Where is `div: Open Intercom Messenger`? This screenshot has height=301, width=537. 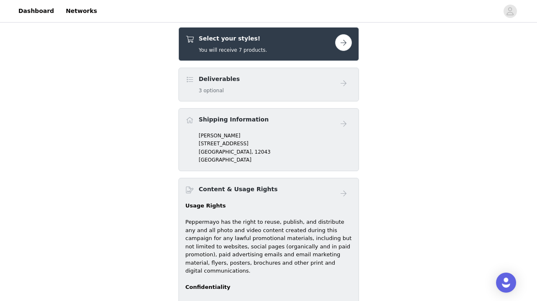
div: Open Intercom Messenger is located at coordinates (506, 283).